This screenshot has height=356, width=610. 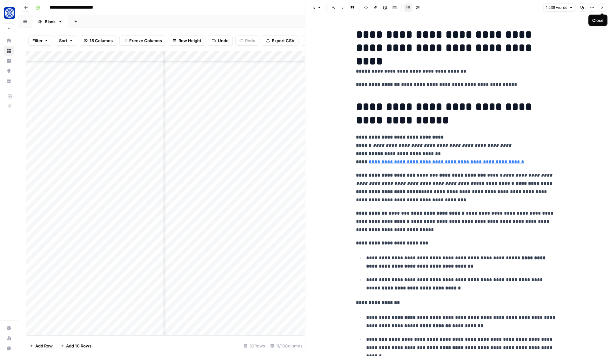 I want to click on a: Browse, so click(x=9, y=51).